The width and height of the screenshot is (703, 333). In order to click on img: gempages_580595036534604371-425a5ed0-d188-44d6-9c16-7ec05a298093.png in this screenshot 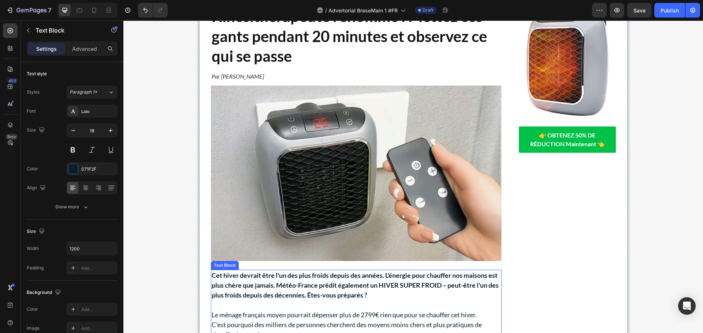, I will do `click(233, 153)`.